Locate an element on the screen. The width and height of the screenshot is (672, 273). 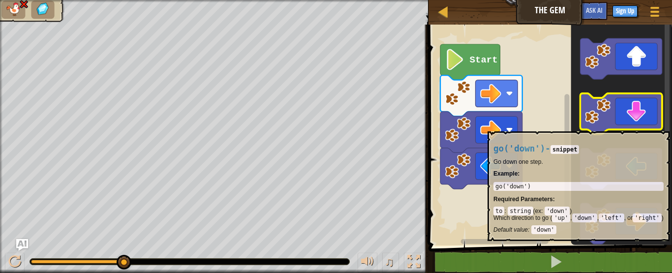
code: 'up' is located at coordinates (560, 218).